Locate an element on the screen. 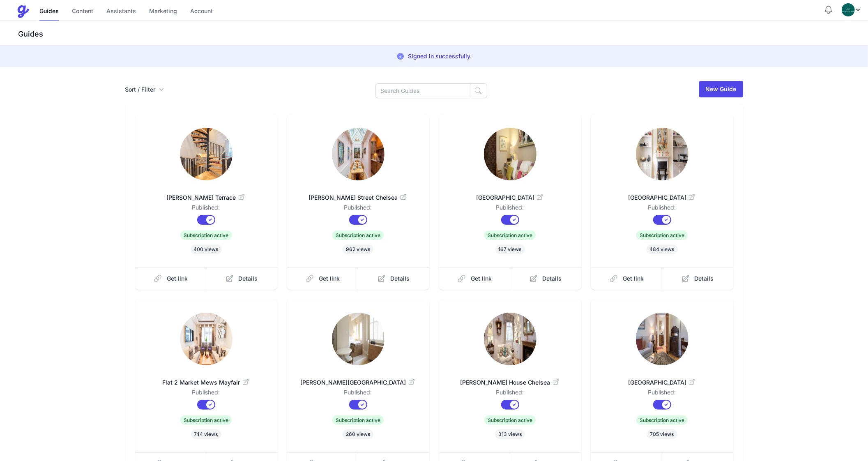  input: Search Guides is located at coordinates (423, 91).